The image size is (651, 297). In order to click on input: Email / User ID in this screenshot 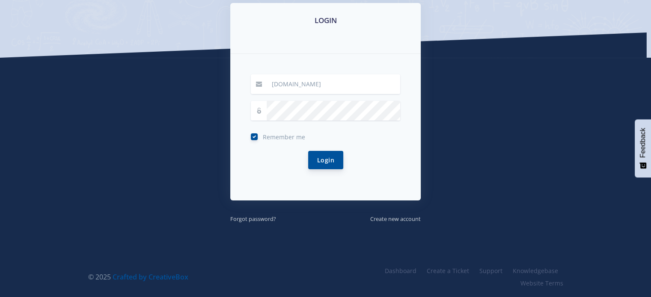, I will do `click(333, 84)`.